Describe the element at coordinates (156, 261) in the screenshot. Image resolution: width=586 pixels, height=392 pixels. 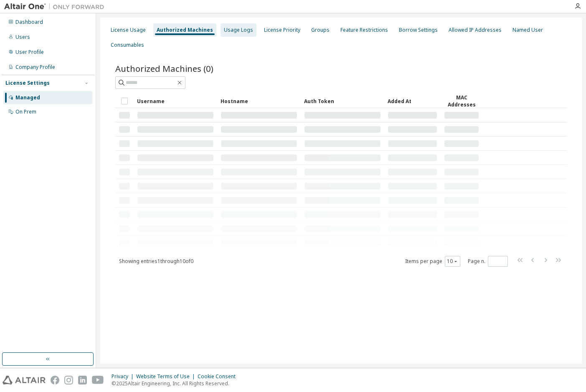
I see `span: Showing entries 1 through 10 of 0` at that location.